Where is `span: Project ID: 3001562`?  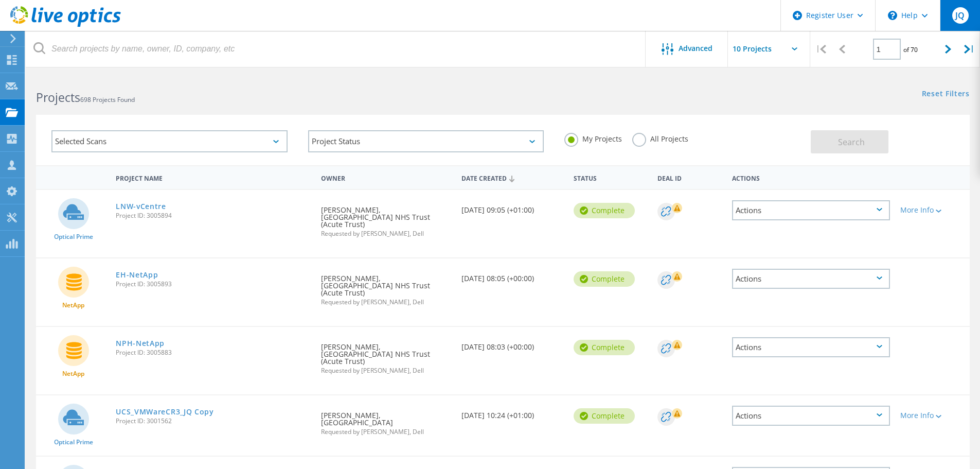
span: Project ID: 3001562 is located at coordinates (213, 422).